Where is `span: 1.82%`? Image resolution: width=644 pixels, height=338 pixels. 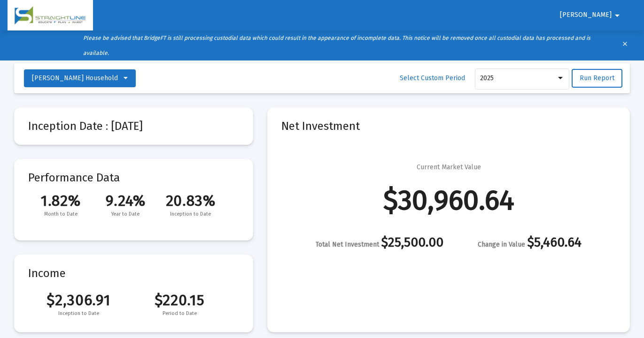 span: 1.82% is located at coordinates (61, 201).